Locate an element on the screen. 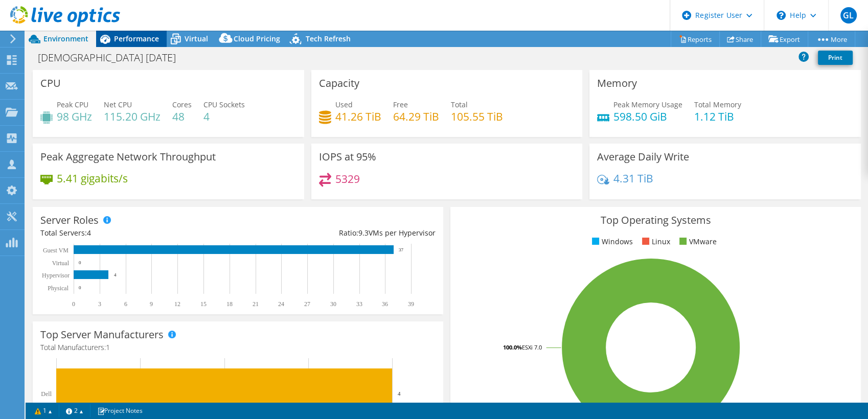  text: Physical is located at coordinates (58, 288).